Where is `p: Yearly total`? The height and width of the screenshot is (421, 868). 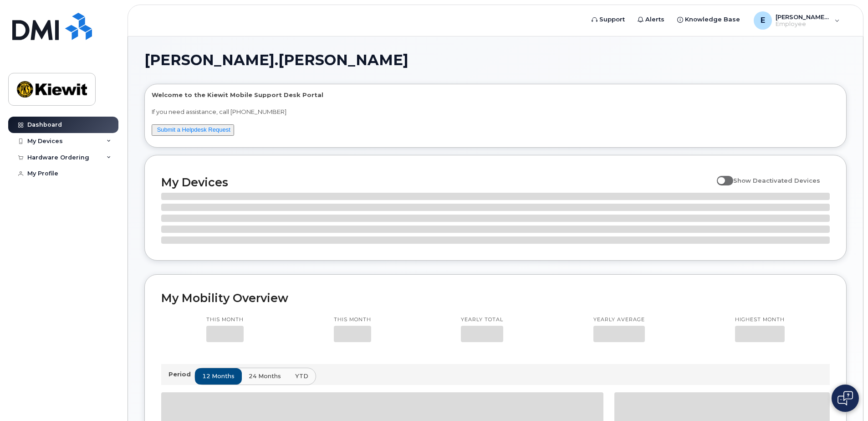
p: Yearly total is located at coordinates (482, 320).